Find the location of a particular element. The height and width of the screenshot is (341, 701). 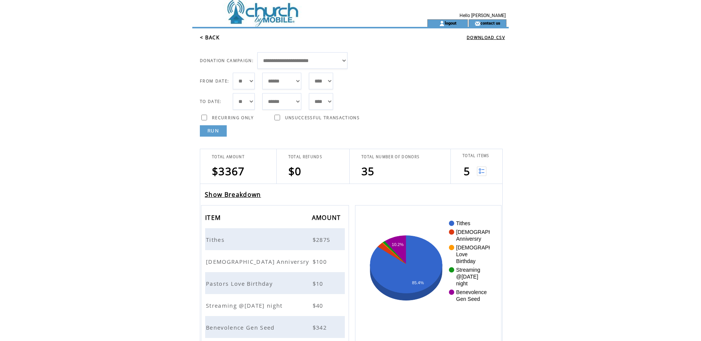

span: $342 is located at coordinates (321, 327).